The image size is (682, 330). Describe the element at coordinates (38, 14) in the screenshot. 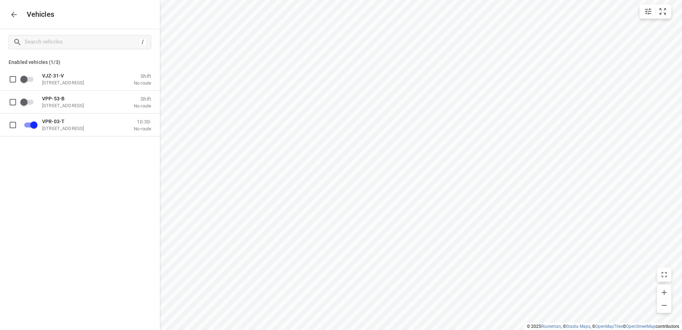

I see `p: Vehicles` at that location.